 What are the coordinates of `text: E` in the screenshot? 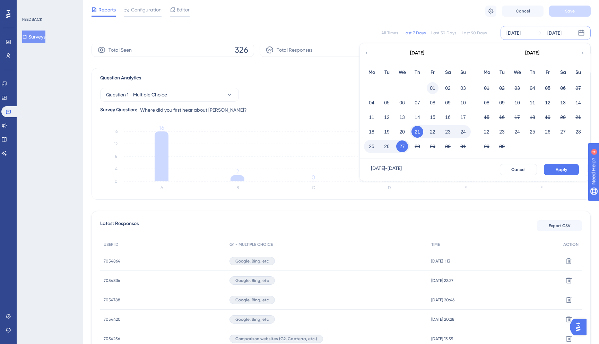 It's located at (466, 188).